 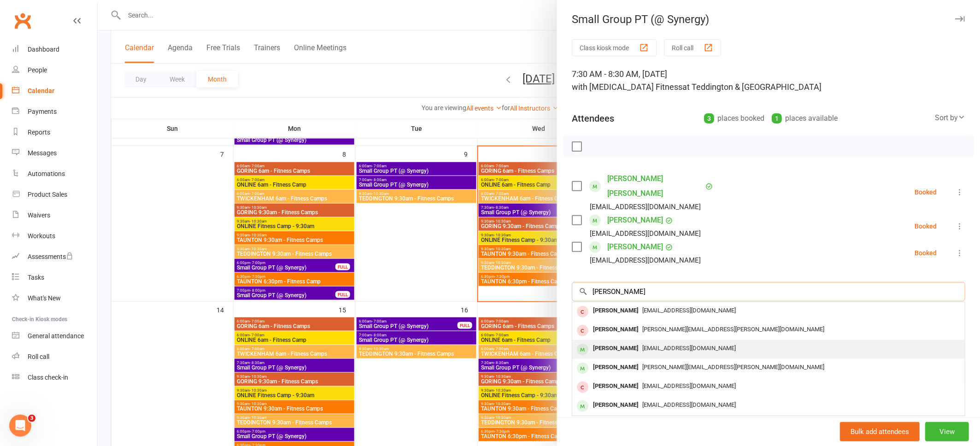 What do you see at coordinates (42, 112) in the screenshot?
I see `div: Payments` at bounding box center [42, 112].